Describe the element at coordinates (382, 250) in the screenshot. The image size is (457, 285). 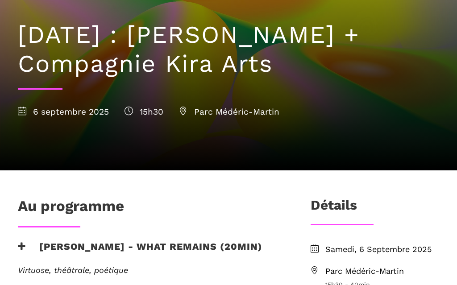
I see `span: Samedi, 6 Septembre 2025` at that location.